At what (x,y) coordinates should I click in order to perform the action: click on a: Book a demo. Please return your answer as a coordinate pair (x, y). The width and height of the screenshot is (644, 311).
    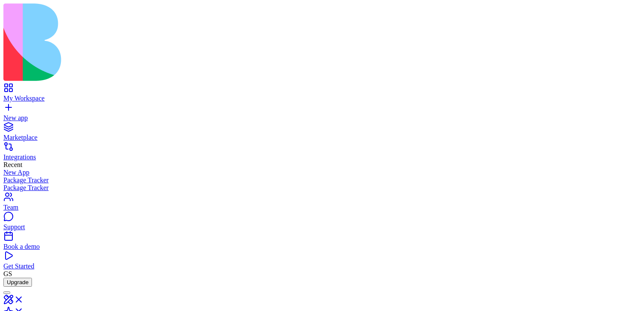
    Looking at the image, I should click on (322, 242).